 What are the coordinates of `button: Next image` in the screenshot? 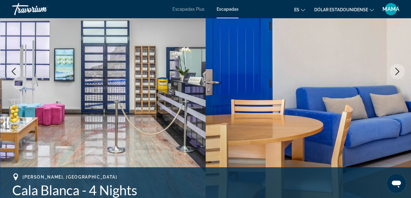 It's located at (397, 72).